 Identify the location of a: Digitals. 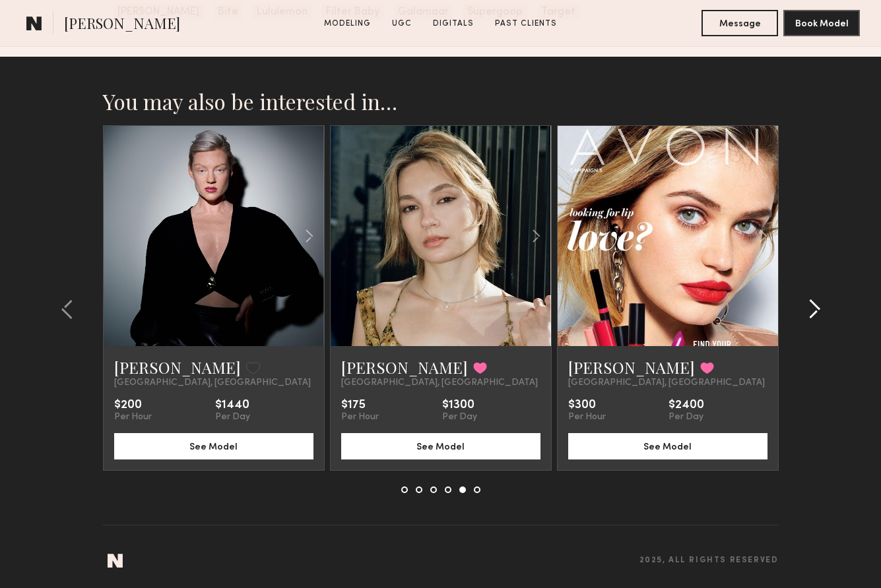
(453, 24).